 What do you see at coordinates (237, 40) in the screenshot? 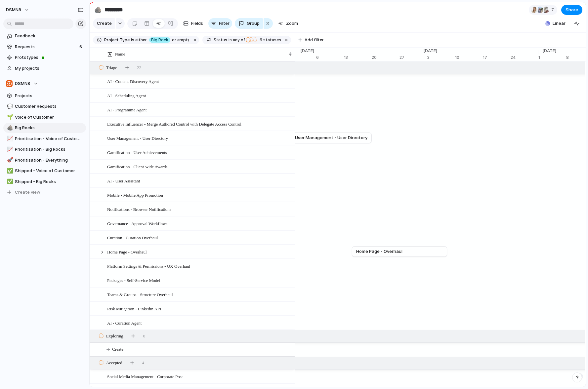
I see `button: isany of` at bounding box center [237, 40].